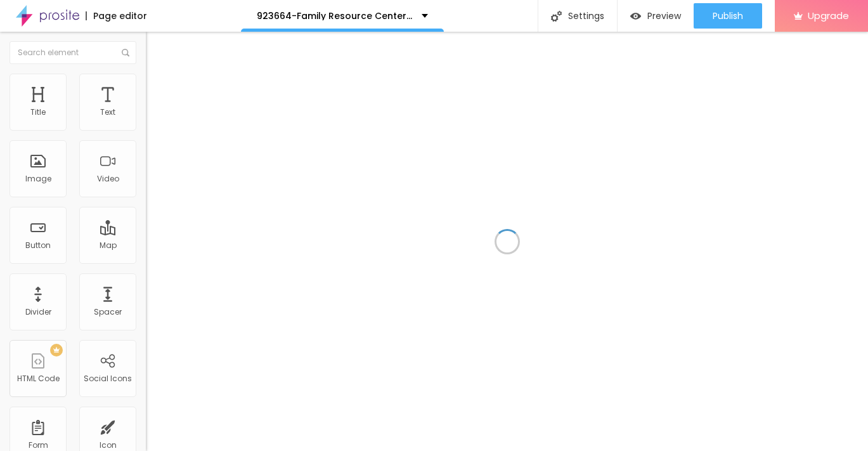  I want to click on div: Title, so click(38, 113).